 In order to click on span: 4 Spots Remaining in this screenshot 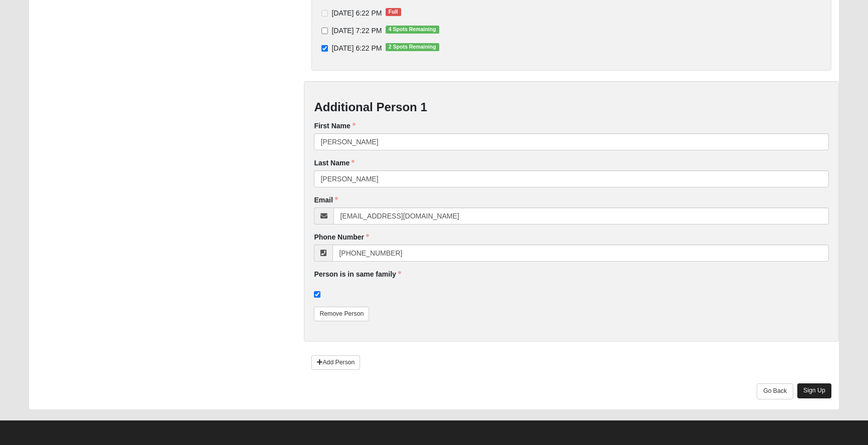, I will do `click(412, 29)`.